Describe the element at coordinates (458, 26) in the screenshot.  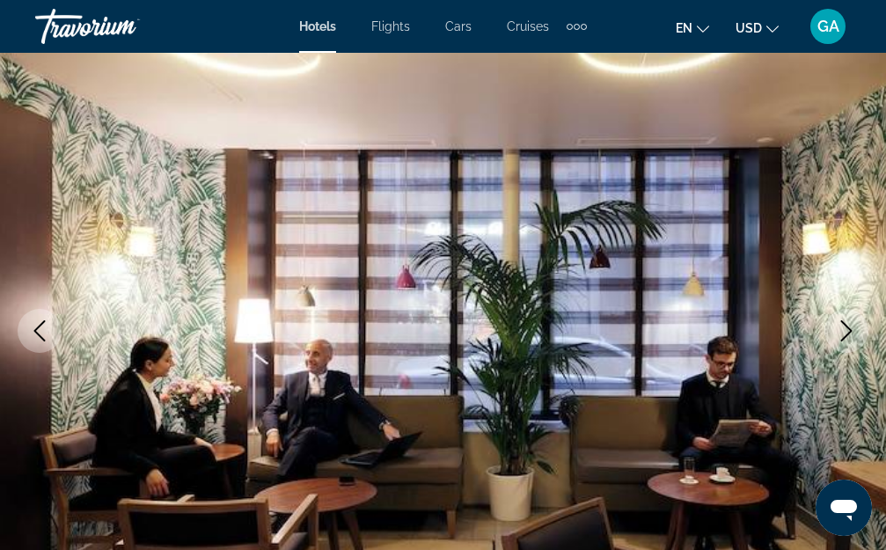
I see `span: Cars` at that location.